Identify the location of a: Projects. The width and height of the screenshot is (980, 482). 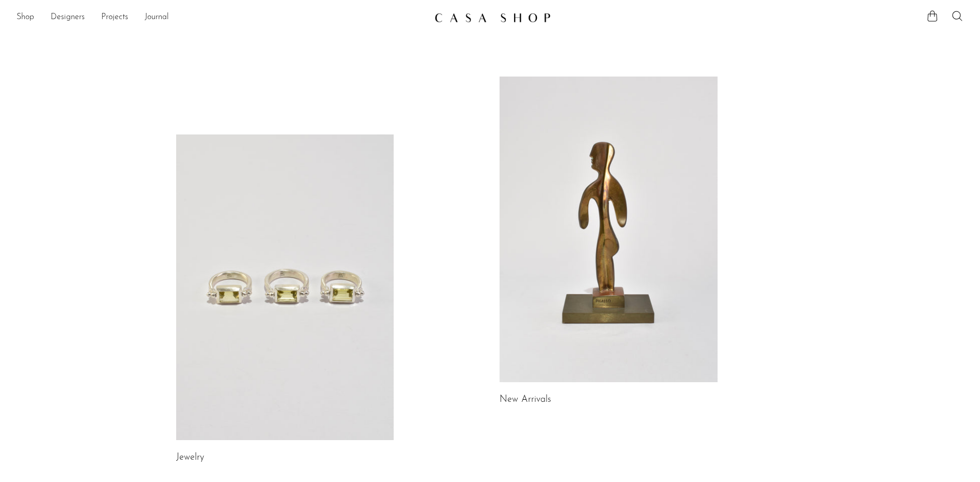
(115, 18).